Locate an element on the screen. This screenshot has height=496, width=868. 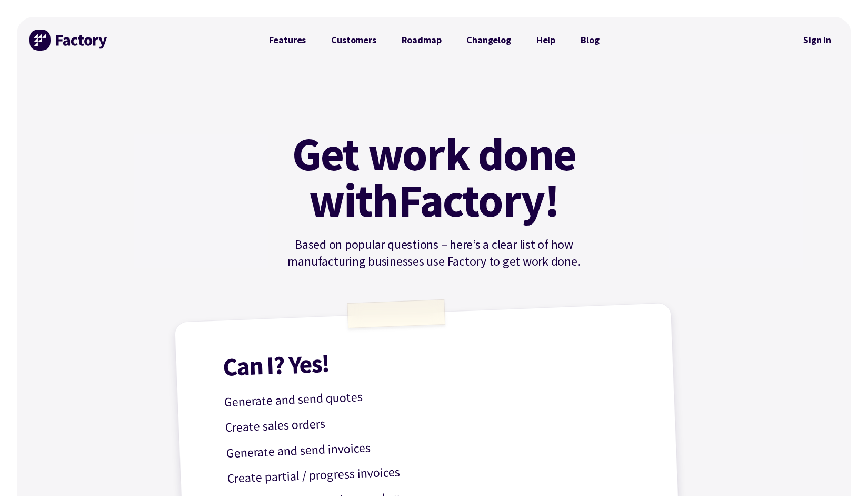
p: Create sales orders is located at coordinates (435, 419).